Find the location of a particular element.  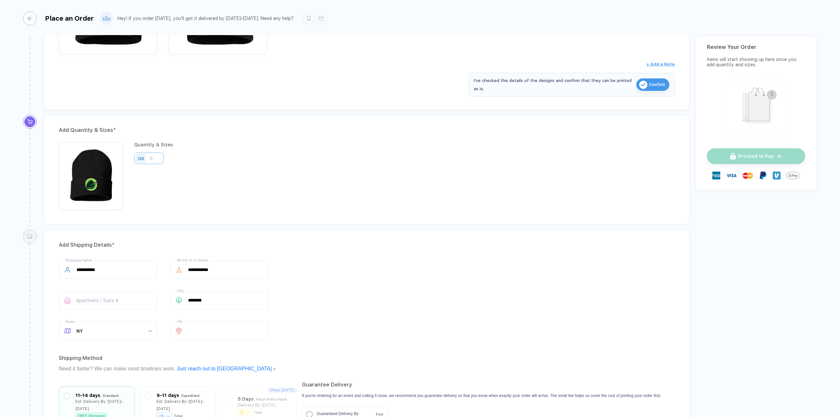

div: Expedited is located at coordinates (190, 396).